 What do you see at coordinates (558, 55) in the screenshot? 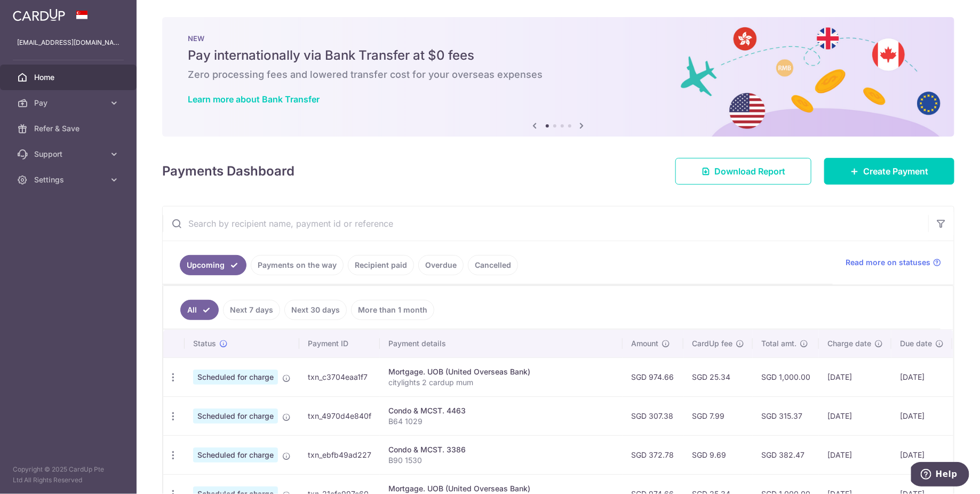
I see `h5: Pay internationally via Bank Transfer at $0 fees` at bounding box center [558, 55].